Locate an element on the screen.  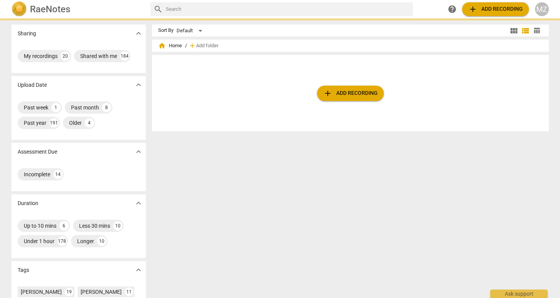
span: view_list is located at coordinates (525, 31).